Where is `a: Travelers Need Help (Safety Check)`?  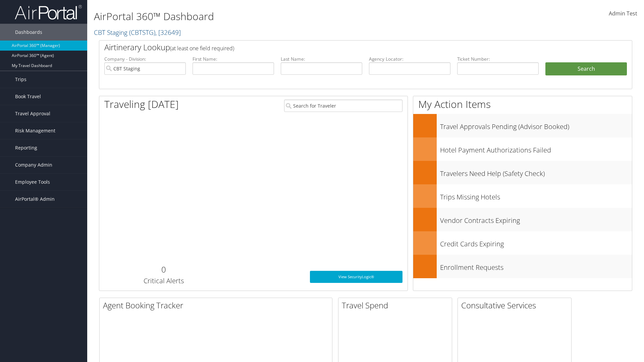
a: Travelers Need Help (Safety Check) is located at coordinates (523, 172).